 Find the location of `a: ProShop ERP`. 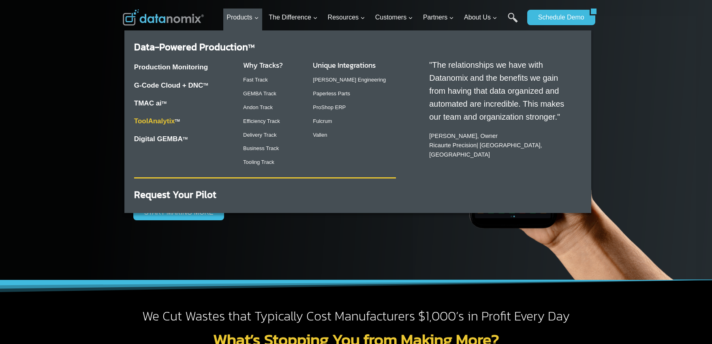

a: ProShop ERP is located at coordinates (329, 107).